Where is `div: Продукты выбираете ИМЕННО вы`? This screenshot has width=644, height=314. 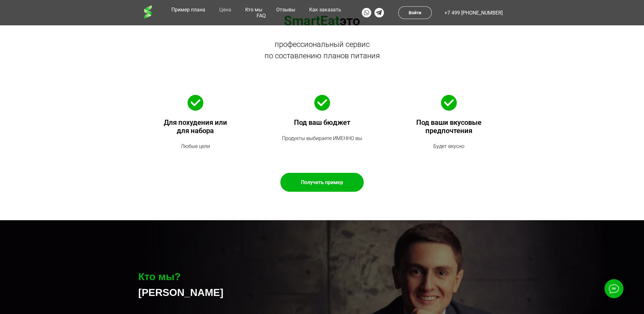
div: Продукты выбираете ИМЕННО вы is located at coordinates (322, 138).